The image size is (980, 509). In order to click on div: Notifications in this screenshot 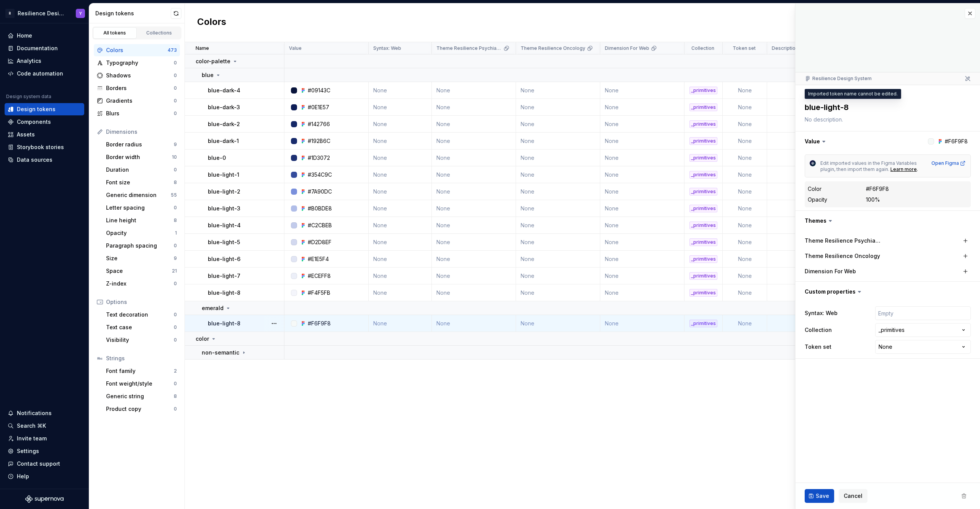, I will do `click(34, 413)`.